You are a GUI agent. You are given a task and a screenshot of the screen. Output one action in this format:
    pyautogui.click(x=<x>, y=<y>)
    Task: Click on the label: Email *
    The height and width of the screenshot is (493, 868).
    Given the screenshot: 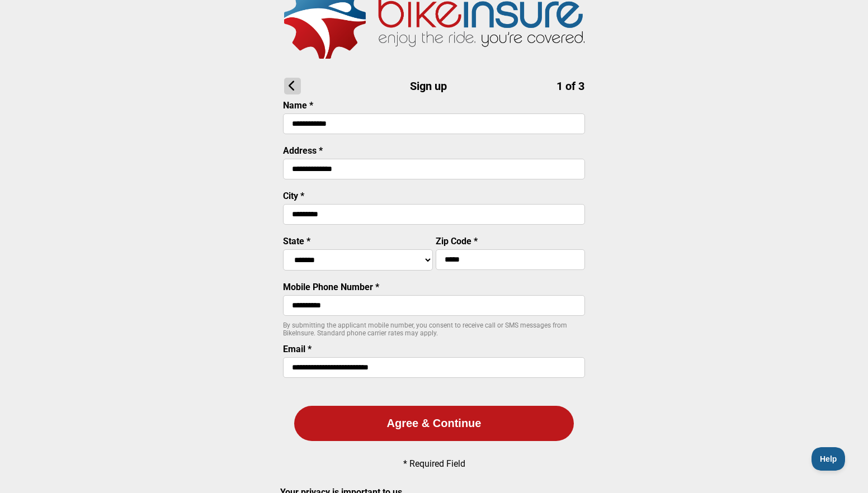 What is the action you would take?
    pyautogui.click(x=297, y=349)
    